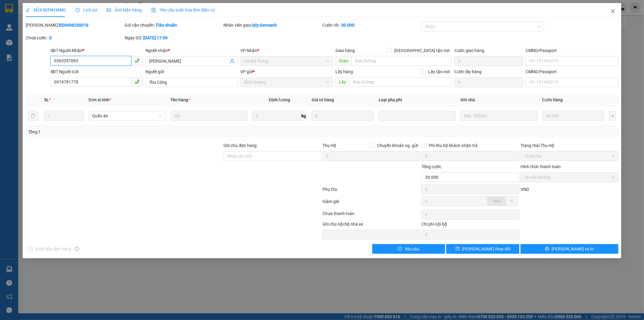 The width and height of the screenshot is (644, 320). What do you see at coordinates (286, 61) in the screenshot?
I see `span: Hai Bà Trưng` at bounding box center [286, 61].